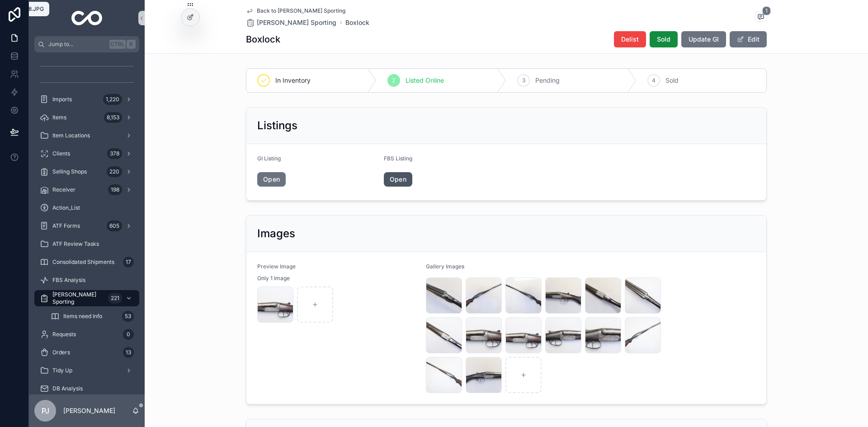 The image size is (868, 427). What do you see at coordinates (86, 153) in the screenshot?
I see `a: Clients378` at bounding box center [86, 153].